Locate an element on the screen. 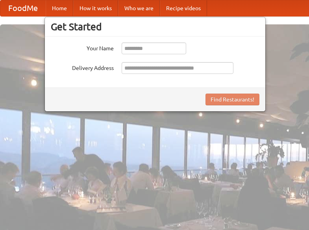  a: Who we are is located at coordinates (139, 8).